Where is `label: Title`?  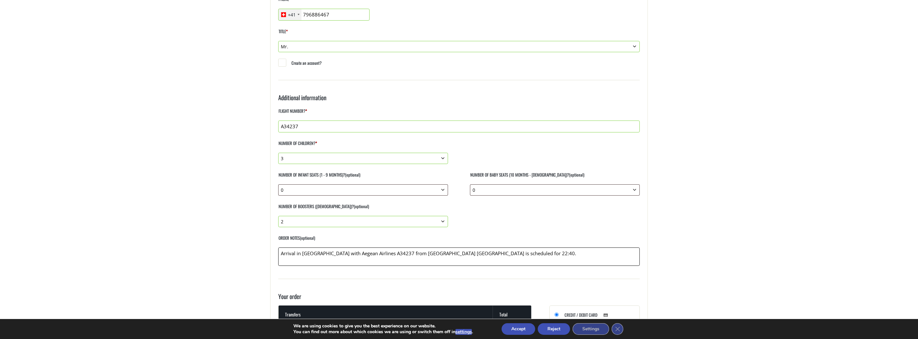 label: Title is located at coordinates (459, 34).